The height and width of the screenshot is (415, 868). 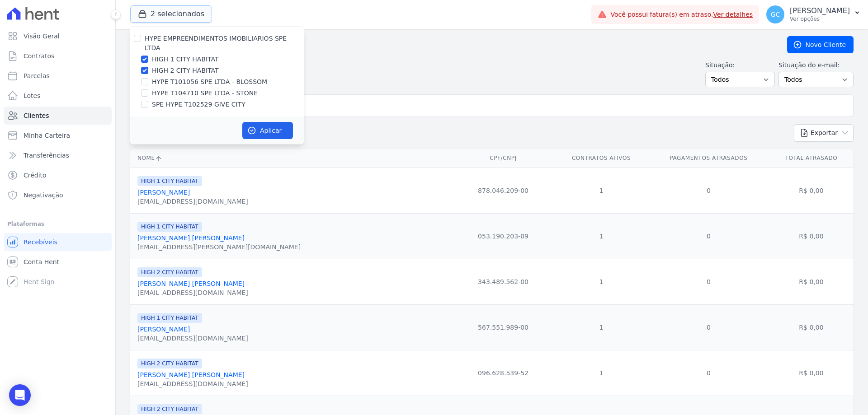 What do you see at coordinates (451, 45) in the screenshot?
I see `h2: Clientes` at bounding box center [451, 45].